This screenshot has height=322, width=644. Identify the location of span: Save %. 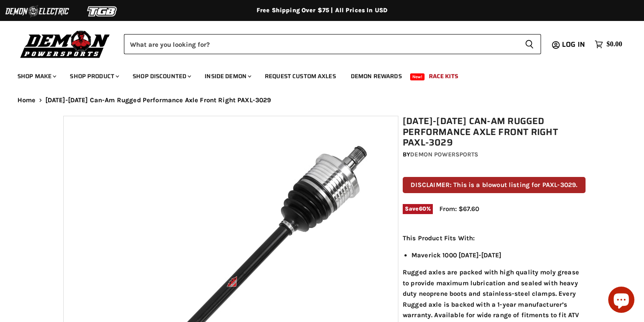
(417, 209).